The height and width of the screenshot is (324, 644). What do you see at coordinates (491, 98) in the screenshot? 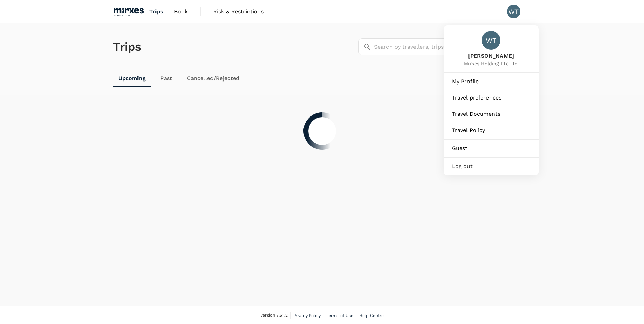
I see `a: Travel preferences` at bounding box center [491, 98].